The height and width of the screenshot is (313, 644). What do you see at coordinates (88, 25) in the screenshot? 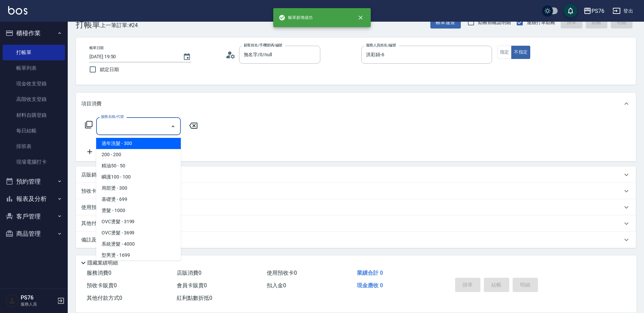
I see `h3: 打帳單` at bounding box center [88, 25].